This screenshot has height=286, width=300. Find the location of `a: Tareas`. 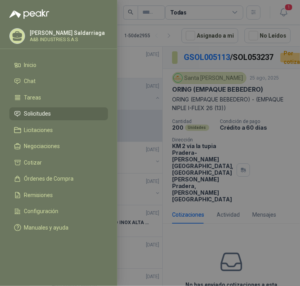

a: Tareas is located at coordinates (59, 97).